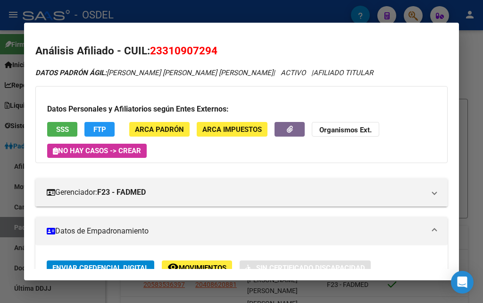  I want to click on strong: F23 - FADMED, so click(121, 192).